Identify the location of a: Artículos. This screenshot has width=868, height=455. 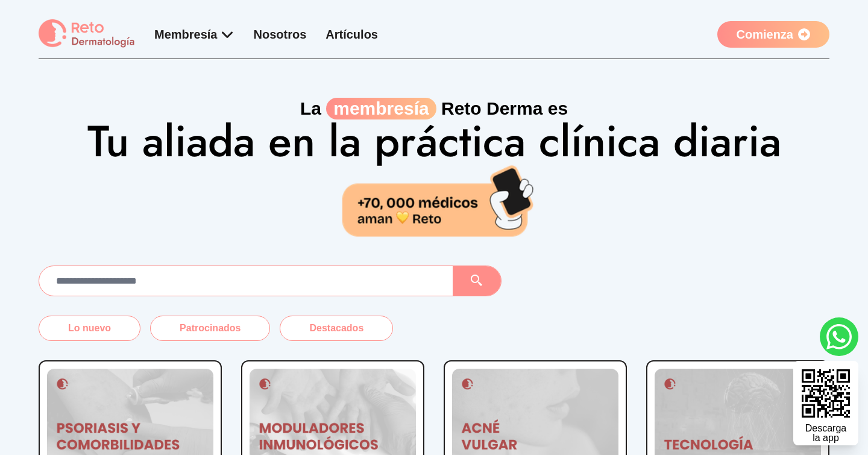
(352, 35).